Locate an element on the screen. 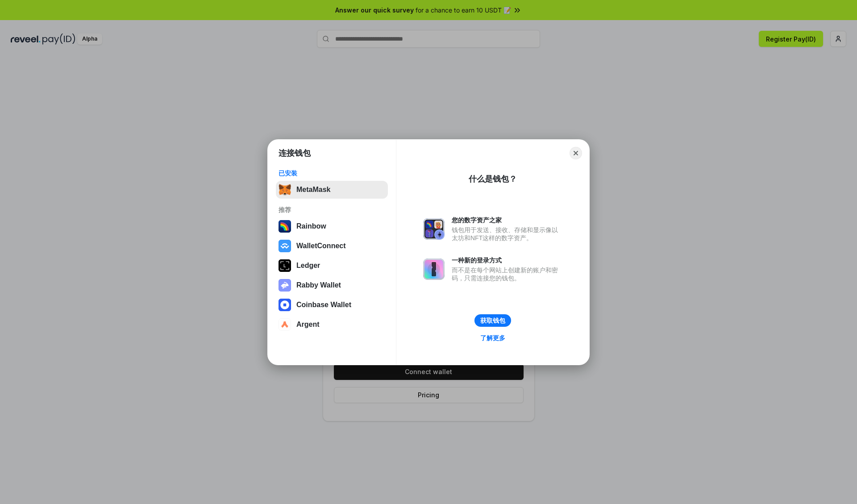 This screenshot has width=857, height=504. button: MetaMask is located at coordinates (332, 190).